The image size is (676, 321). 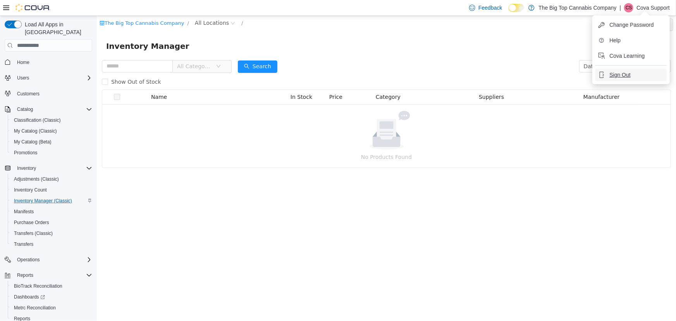 What do you see at coordinates (23, 62) in the screenshot?
I see `a: Home` at bounding box center [23, 62].